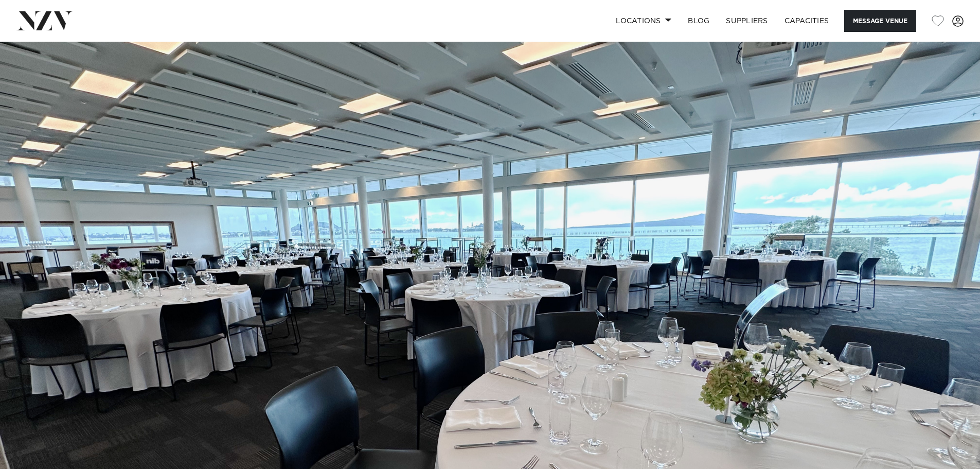 This screenshot has width=980, height=469. What do you see at coordinates (881, 21) in the screenshot?
I see `button: Message Venue` at bounding box center [881, 21].